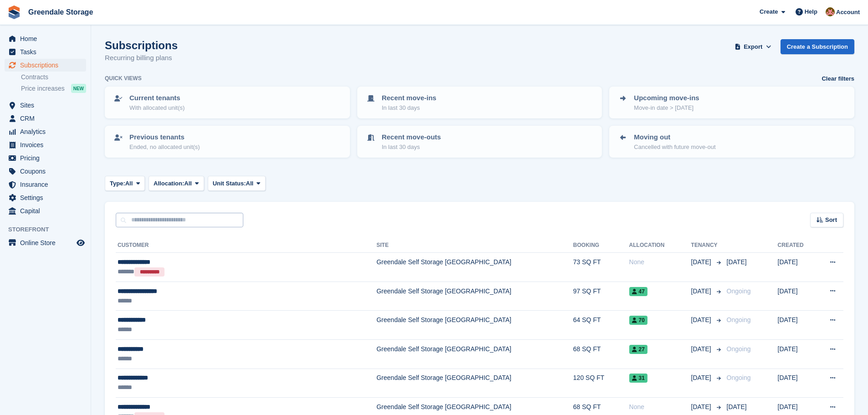  What do you see at coordinates (141, 58) in the screenshot?
I see `p: Recurring billing plans` at bounding box center [141, 58].